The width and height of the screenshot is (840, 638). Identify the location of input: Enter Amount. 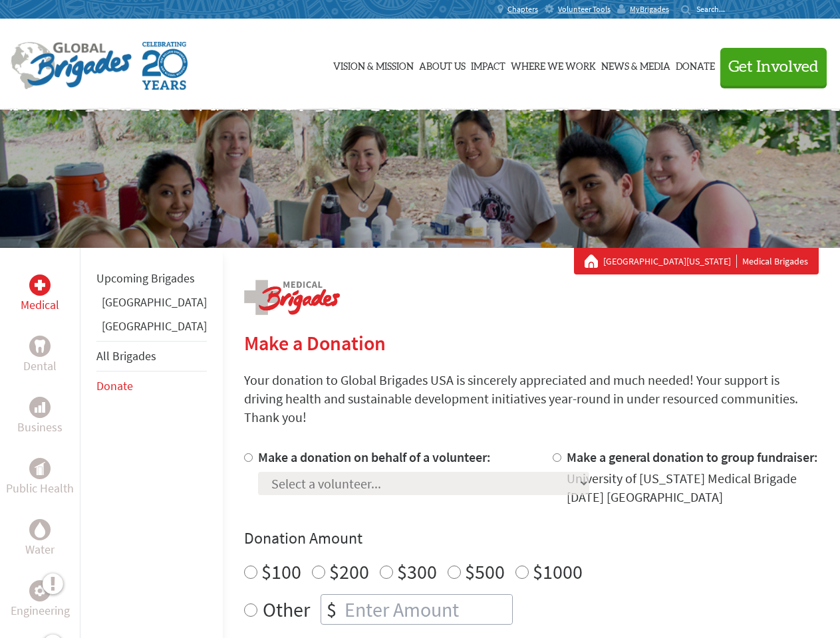
(427, 610).